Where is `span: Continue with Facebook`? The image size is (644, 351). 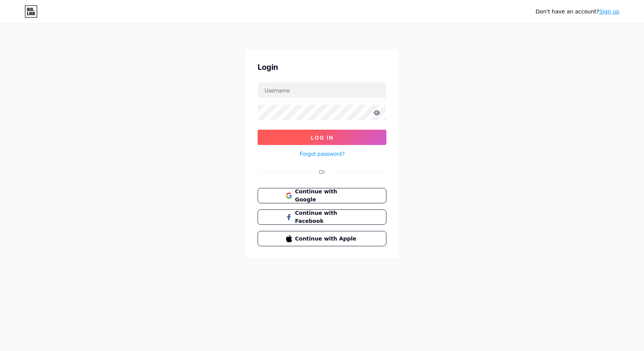
span: Continue with Facebook is located at coordinates (326, 217).